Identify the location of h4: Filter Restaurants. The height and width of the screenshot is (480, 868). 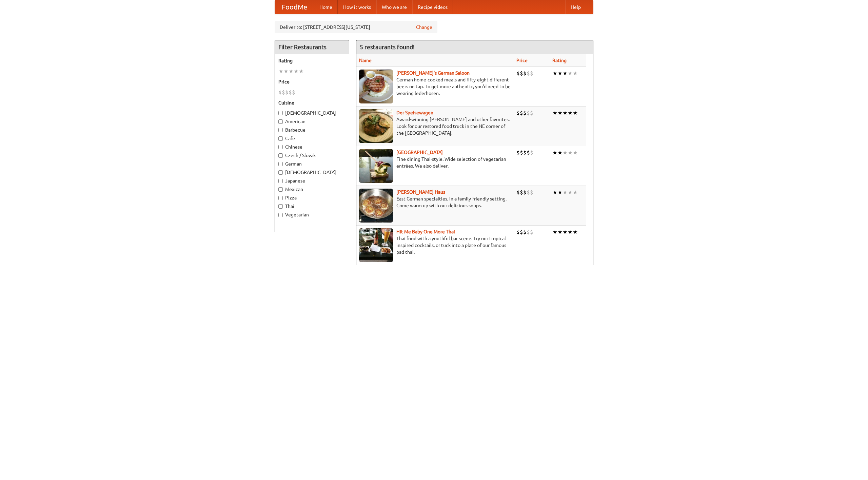
(312, 47).